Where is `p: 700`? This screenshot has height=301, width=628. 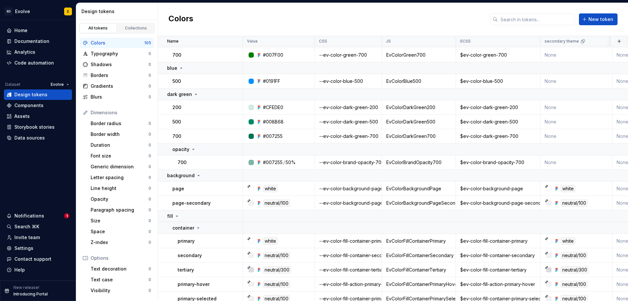 p: 700 is located at coordinates (177, 136).